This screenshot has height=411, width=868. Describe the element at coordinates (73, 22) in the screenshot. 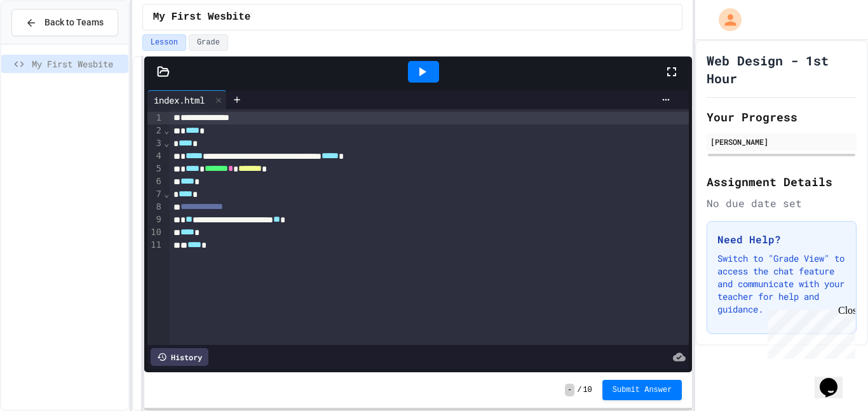

I see `span: Back to Teams` at that location.